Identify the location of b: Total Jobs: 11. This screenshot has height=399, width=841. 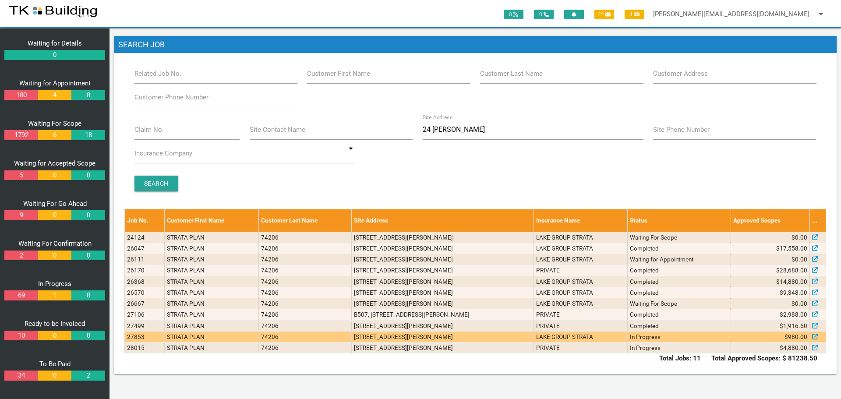
(680, 358).